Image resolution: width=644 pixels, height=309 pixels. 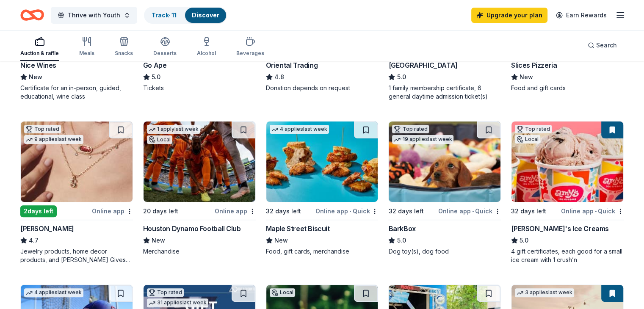 What do you see at coordinates (124, 53) in the screenshot?
I see `div: Snacks` at bounding box center [124, 53].